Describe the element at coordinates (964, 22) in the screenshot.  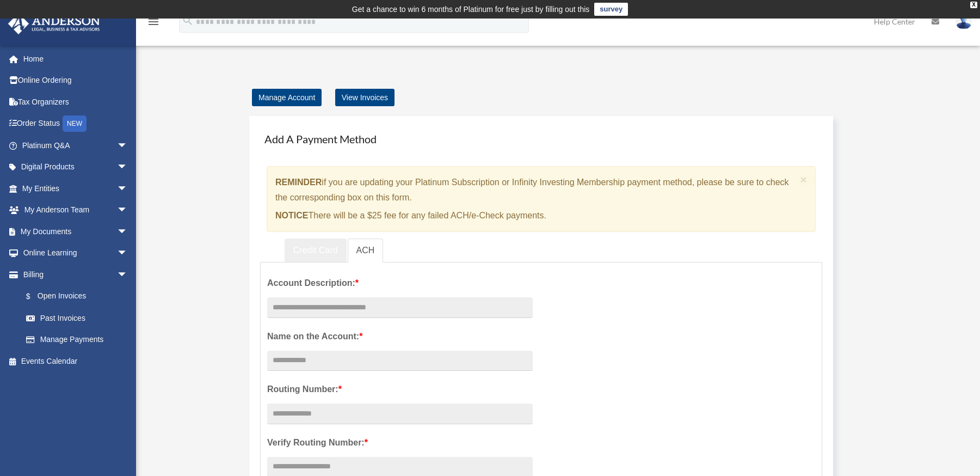
I see `img: User Pic` at that location.